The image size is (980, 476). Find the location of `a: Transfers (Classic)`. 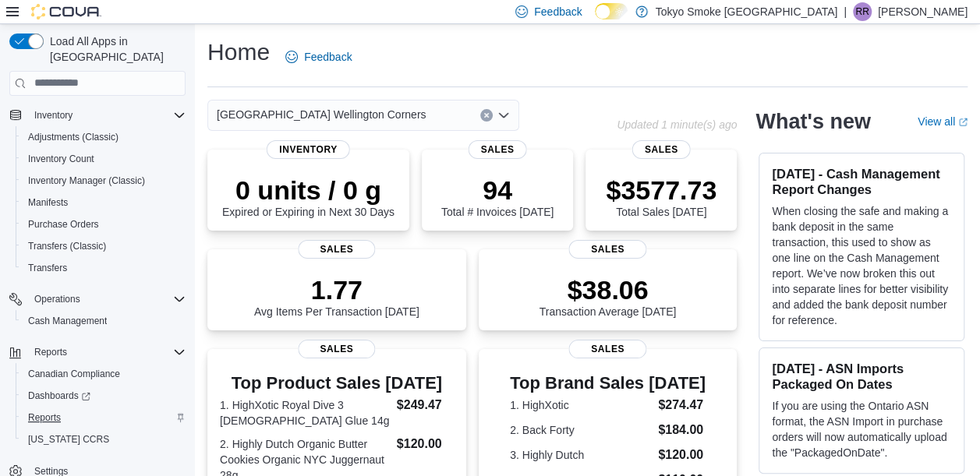

a: Transfers (Classic) is located at coordinates (67, 246).